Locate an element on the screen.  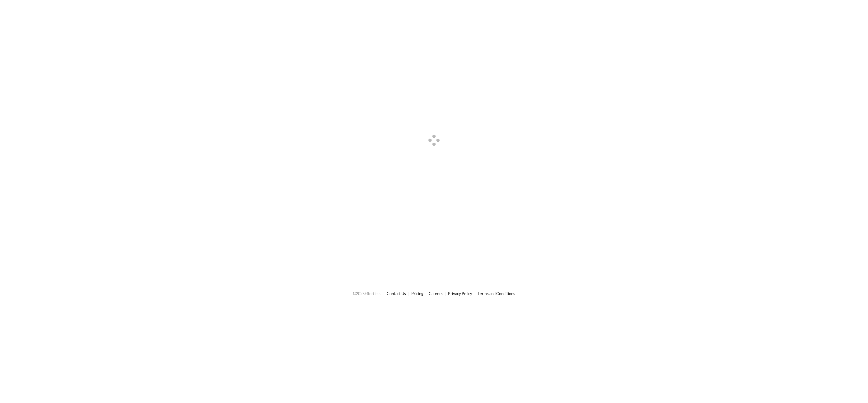
a: Pricing is located at coordinates (417, 293).